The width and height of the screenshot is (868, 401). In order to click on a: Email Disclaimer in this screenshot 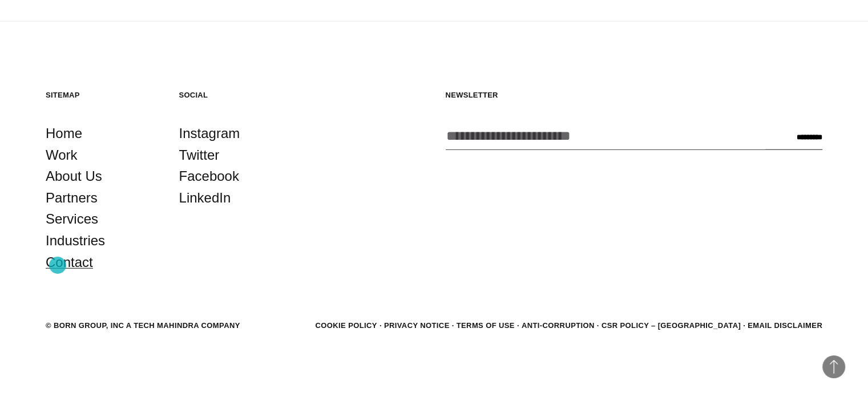, I will do `click(785, 326)`.